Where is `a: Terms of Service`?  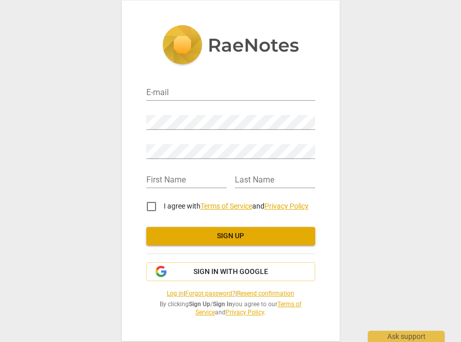
a: Terms of Service is located at coordinates (226, 206).